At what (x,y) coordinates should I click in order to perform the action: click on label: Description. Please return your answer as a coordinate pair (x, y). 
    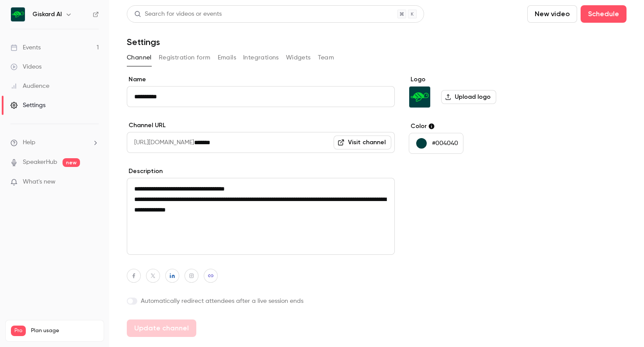
    Looking at the image, I should click on (261, 171).